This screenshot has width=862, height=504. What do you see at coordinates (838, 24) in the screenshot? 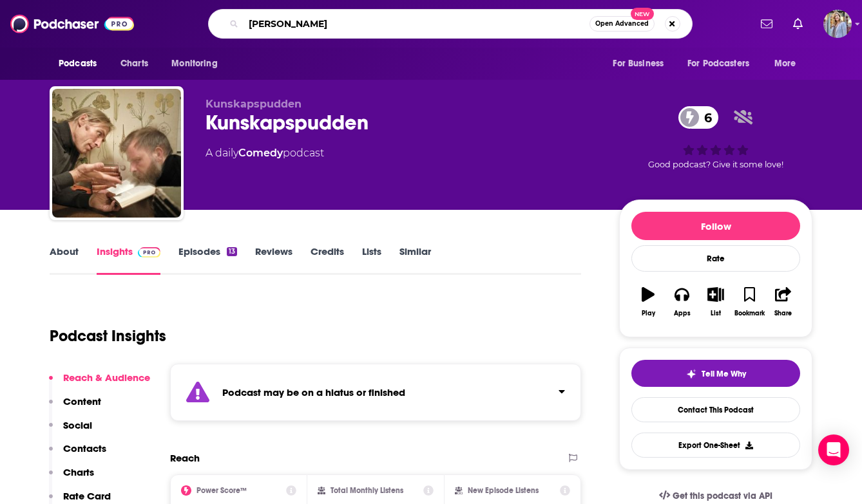
I see `img: User Profile` at bounding box center [838, 24].